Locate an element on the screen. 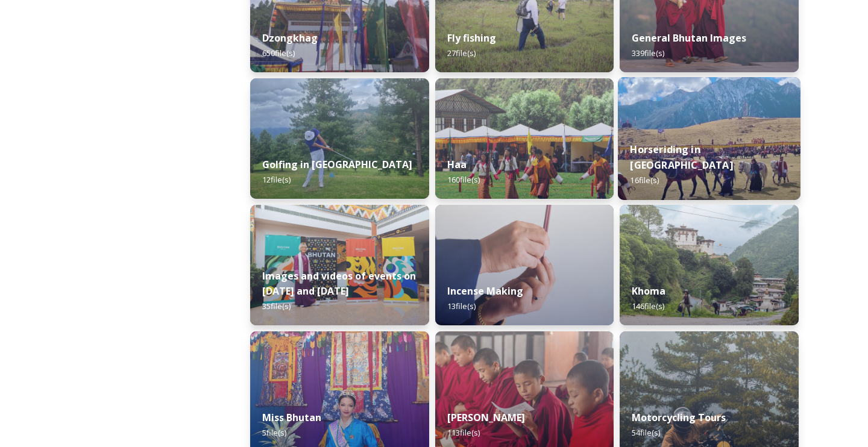 Image resolution: width=868 pixels, height=447 pixels. span: 113 file(s) is located at coordinates (464, 433).